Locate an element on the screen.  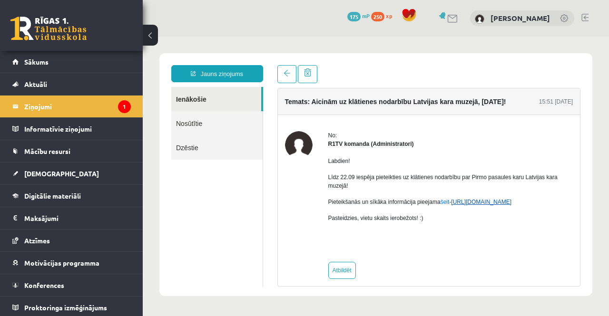
span: Atzīmes is located at coordinates (37, 241).